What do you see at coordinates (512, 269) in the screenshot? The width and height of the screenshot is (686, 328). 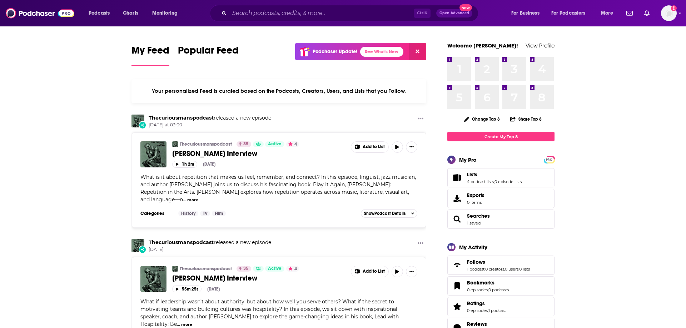 I see `a: 0 users` at bounding box center [512, 269].